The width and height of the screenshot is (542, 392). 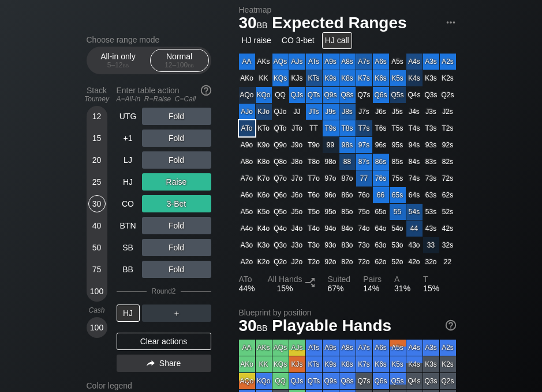 What do you see at coordinates (448, 112) in the screenshot?
I see `div: J2s` at bounding box center [448, 112].